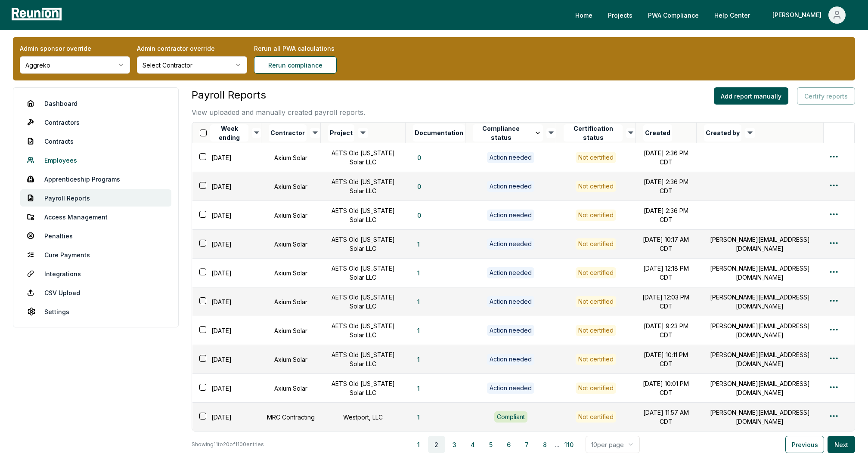  Describe the element at coordinates (437, 445) in the screenshot. I see `button: 2` at that location.